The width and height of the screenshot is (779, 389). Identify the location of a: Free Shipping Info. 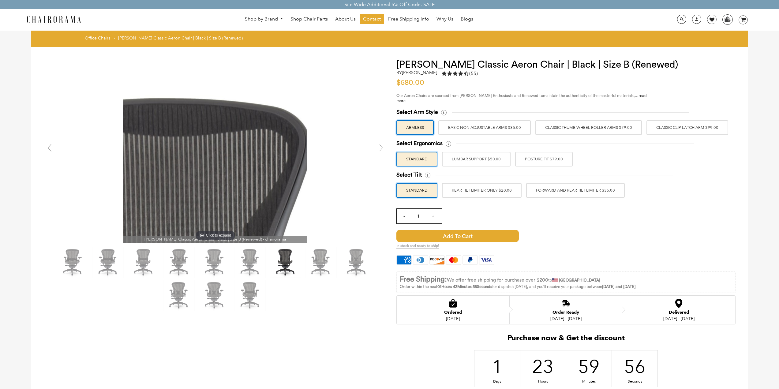
(409, 19).